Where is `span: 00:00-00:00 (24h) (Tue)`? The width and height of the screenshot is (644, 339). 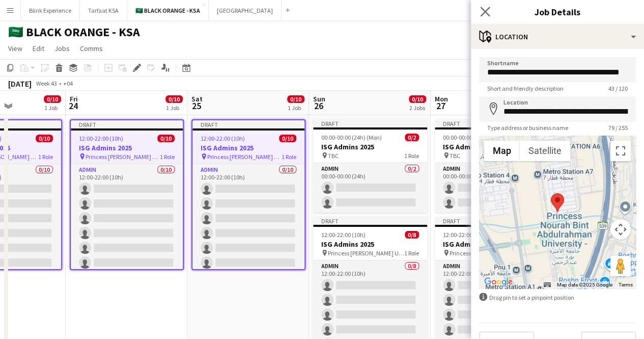 span: 00:00-00:00 (24h) (Tue) is located at coordinates (472, 137).